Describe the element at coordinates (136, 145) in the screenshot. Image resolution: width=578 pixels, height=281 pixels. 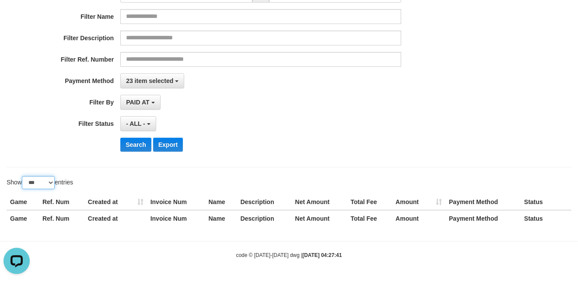
I see `button: Search` at that location.